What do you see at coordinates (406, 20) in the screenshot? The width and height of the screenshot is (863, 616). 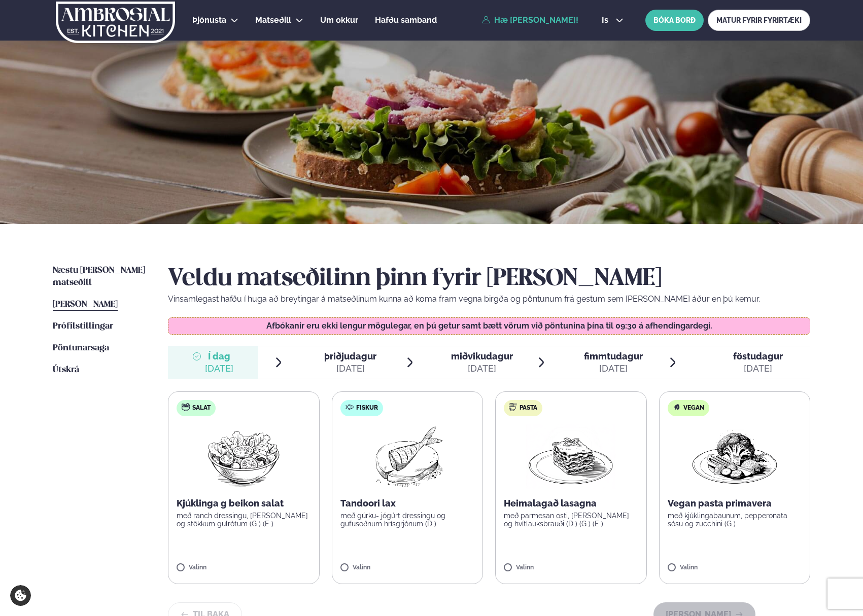 I see `span: Hafðu samband` at bounding box center [406, 20].